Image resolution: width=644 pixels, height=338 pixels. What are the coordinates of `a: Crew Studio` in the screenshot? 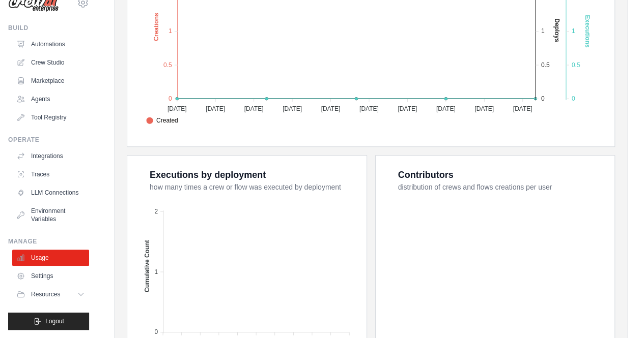 It's located at (50, 63).